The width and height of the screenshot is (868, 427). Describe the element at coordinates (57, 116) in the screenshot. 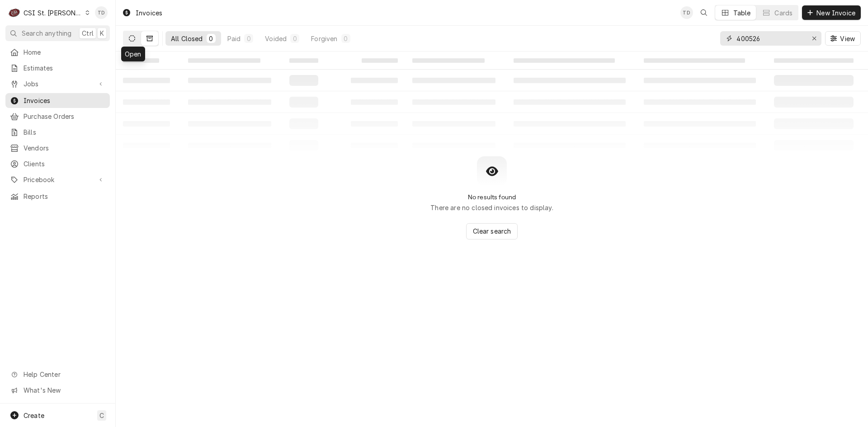

I see `a: Purchase Orders` at that location.